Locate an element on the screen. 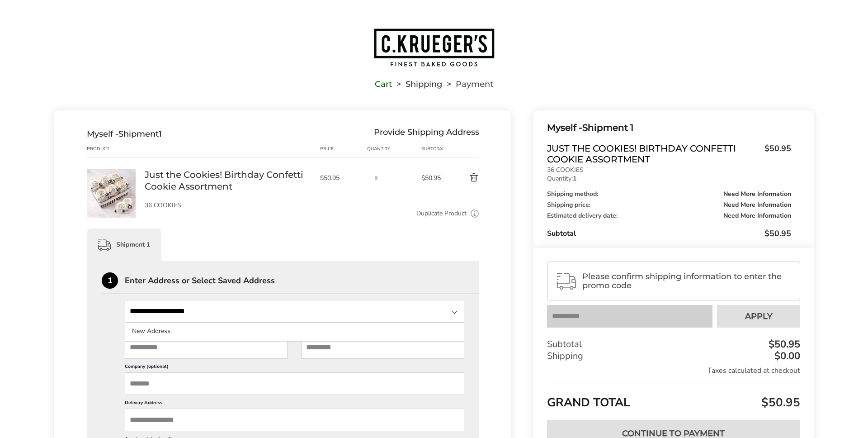 This screenshot has width=868, height=438. div: Product is located at coordinates (116, 149).